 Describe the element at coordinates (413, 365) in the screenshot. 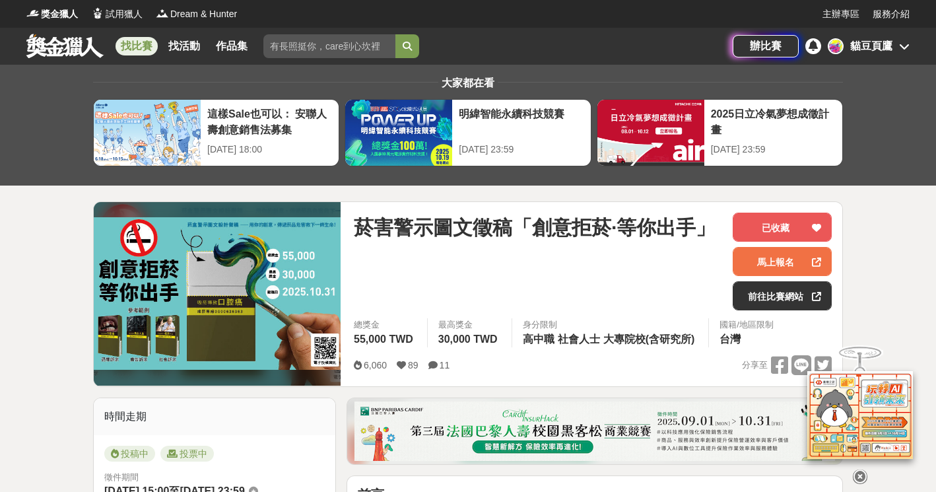

I see `span: 89` at that location.